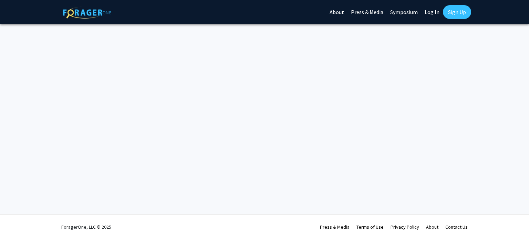 This screenshot has height=239, width=529. I want to click on div: ForagerOne, LLC © 2025, so click(86, 227).